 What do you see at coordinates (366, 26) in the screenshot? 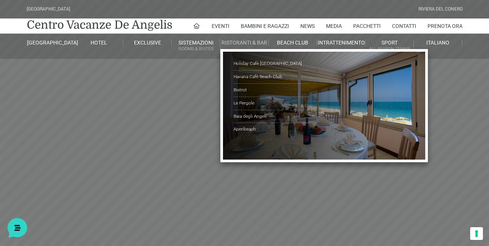
I see `a: Pacchetti` at bounding box center [366, 26].